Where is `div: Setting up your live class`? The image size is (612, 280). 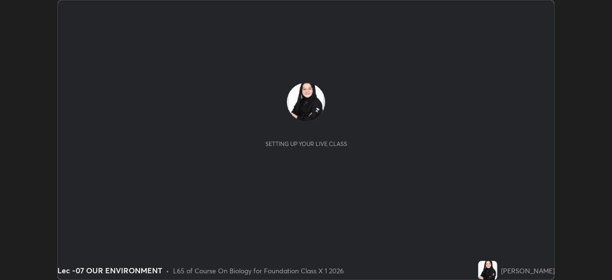 div: Setting up your live class is located at coordinates (306, 143).